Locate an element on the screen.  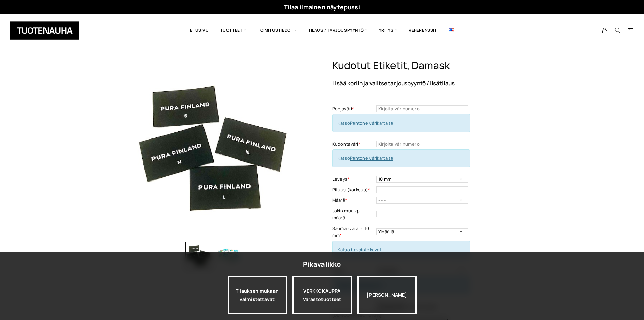
a: Katso havaintokuvat is located at coordinates (360, 249).